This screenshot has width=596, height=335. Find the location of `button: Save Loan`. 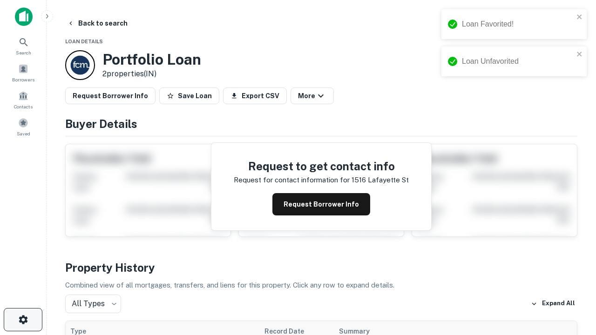

button: Save Loan is located at coordinates (189, 96).